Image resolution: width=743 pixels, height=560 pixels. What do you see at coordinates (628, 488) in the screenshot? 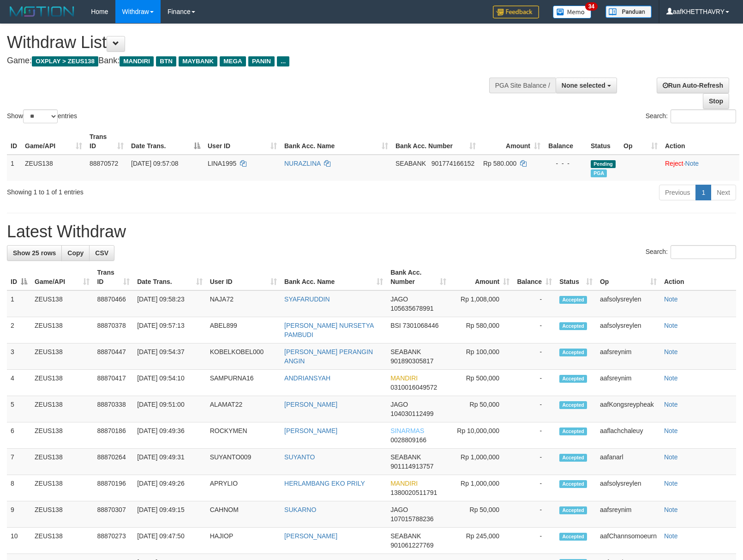
I see `td: aafsolysreylen` at bounding box center [628, 488].